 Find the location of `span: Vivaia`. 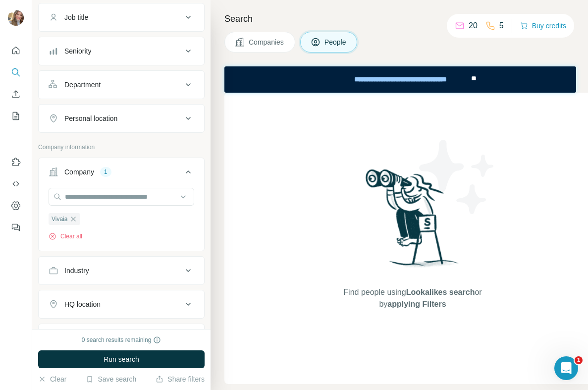

span: Vivaia is located at coordinates (59, 219).